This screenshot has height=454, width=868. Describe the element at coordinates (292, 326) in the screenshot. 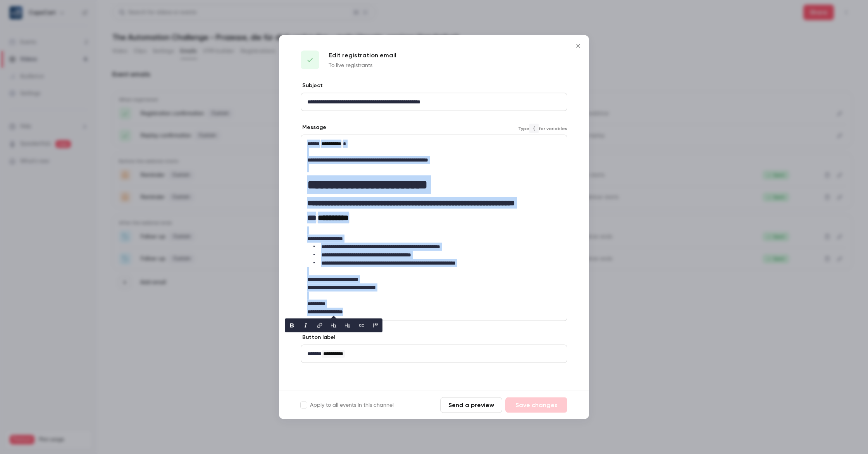

I see `button: bold` at that location.